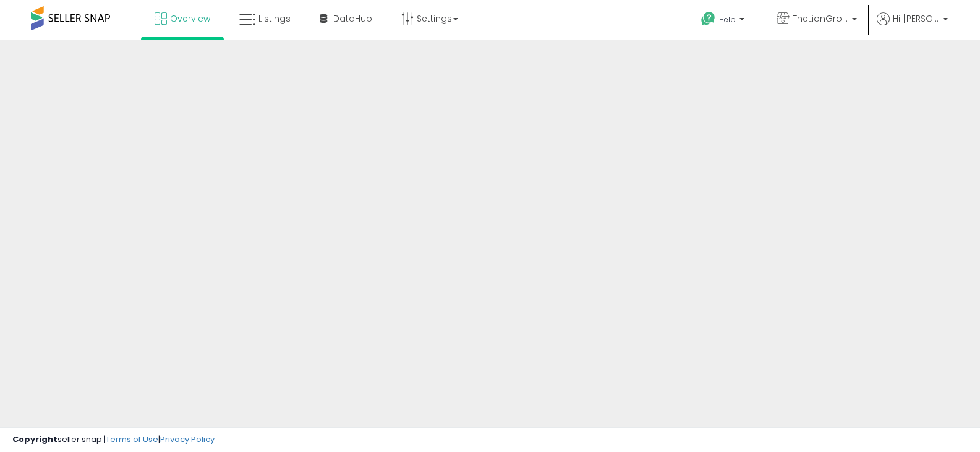 This screenshot has height=452, width=980. Describe the element at coordinates (727, 19) in the screenshot. I see `span: Help` at that location.